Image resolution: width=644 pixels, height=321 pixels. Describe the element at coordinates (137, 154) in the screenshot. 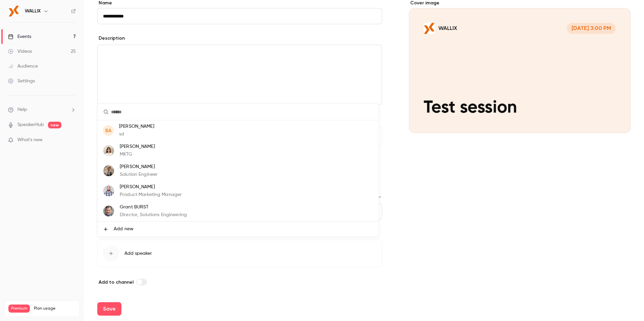

I see `p: MKTG` at that location.